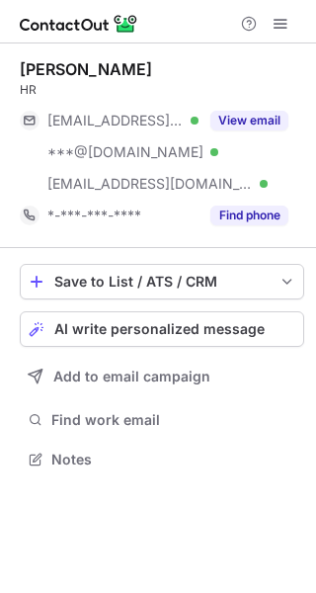  Describe the element at coordinates (162, 420) in the screenshot. I see `button: Find work email` at that location.